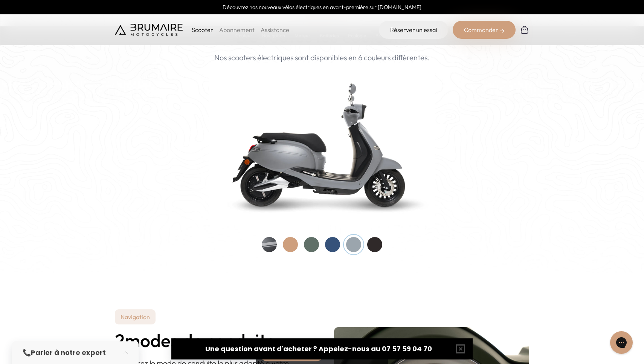  I want to click on p: Nos scooters électriques sont disponibles en 6 couleurs différentes., so click(322, 58).